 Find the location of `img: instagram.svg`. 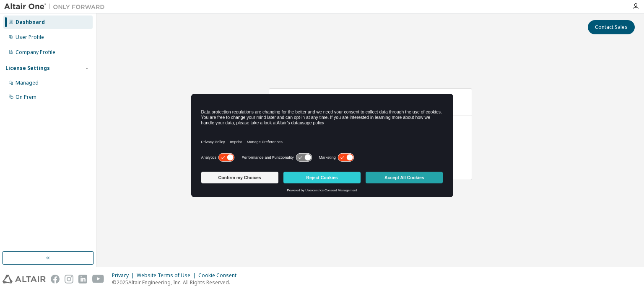

img: instagram.svg is located at coordinates (69, 279).